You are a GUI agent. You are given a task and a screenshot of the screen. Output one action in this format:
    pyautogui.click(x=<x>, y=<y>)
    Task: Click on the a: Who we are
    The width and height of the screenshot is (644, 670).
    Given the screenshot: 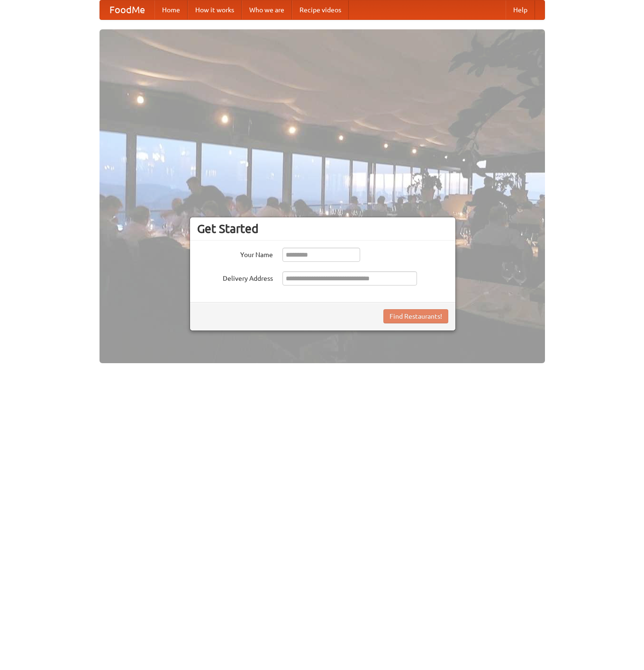 What is the action you would take?
    pyautogui.click(x=266, y=10)
    